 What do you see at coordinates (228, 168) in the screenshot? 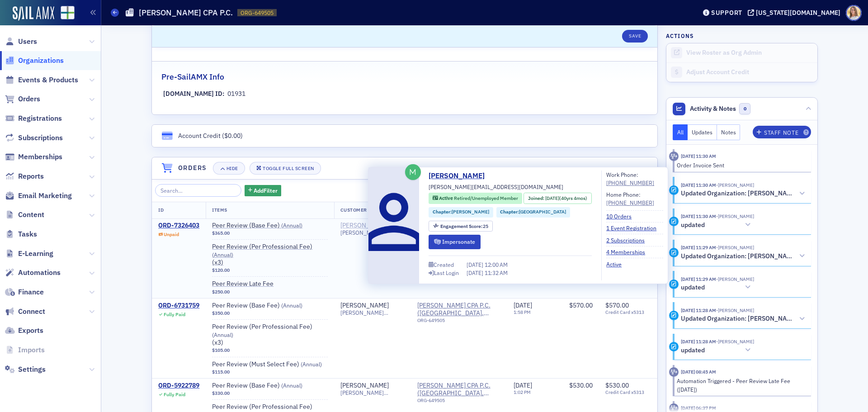
I see `button: Hide` at bounding box center [228, 168].